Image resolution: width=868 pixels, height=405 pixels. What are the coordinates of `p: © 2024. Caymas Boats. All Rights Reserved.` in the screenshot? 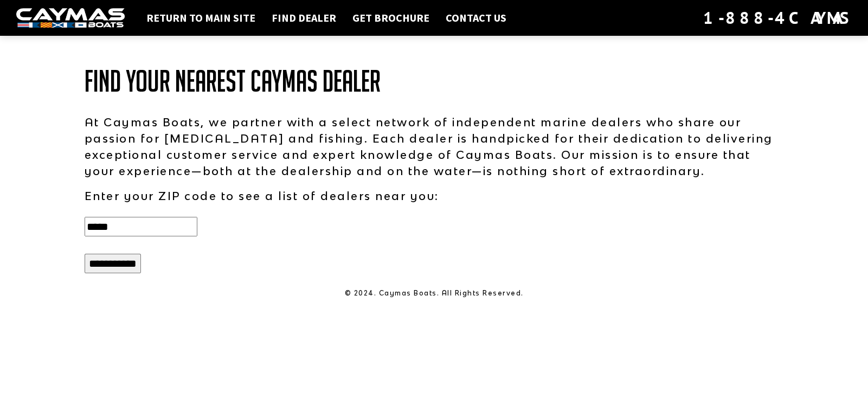 It's located at (434, 293).